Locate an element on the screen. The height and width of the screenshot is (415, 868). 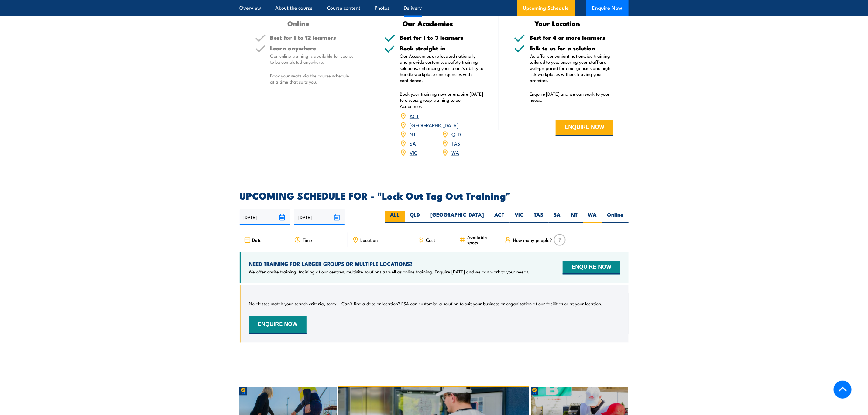
span: How many people? is located at coordinates (533, 240).